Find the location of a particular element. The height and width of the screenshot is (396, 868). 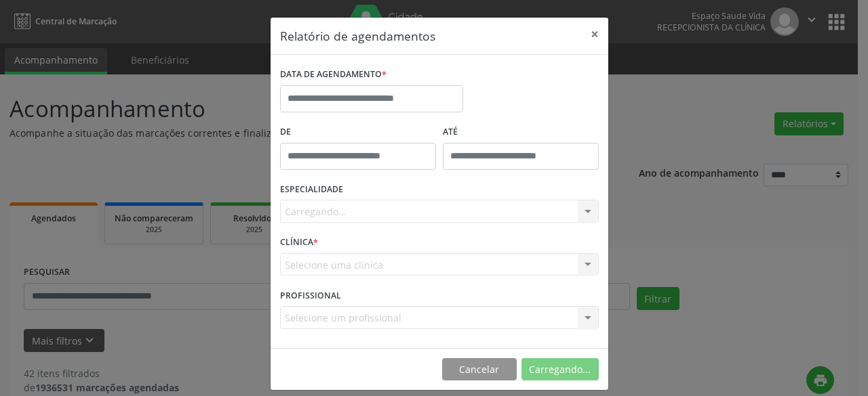

label: ESPECIALIDADE is located at coordinates (312, 190).